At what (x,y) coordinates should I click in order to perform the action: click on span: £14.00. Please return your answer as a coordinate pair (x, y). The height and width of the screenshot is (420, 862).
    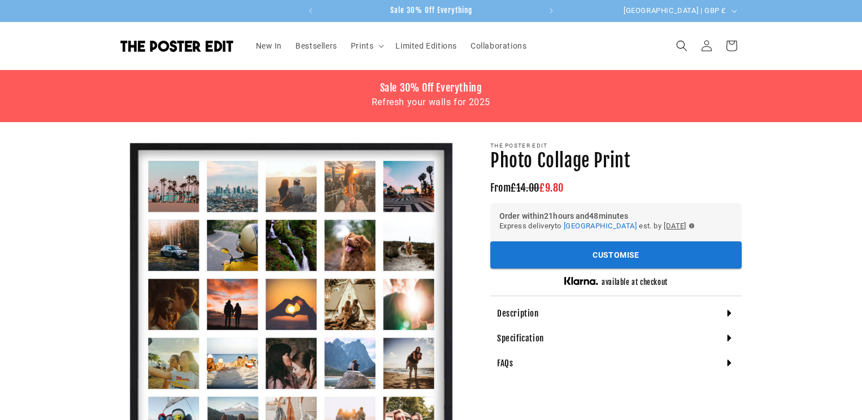
    Looking at the image, I should click on (525, 187).